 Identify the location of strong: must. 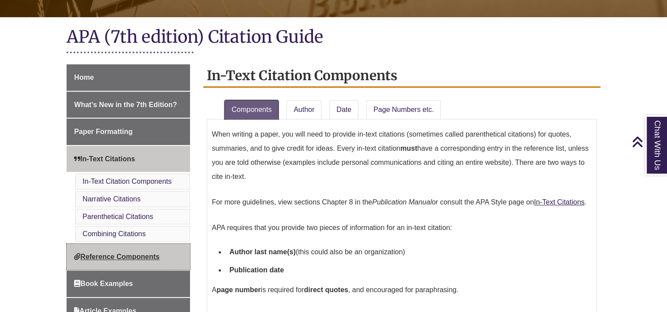
(408, 148).